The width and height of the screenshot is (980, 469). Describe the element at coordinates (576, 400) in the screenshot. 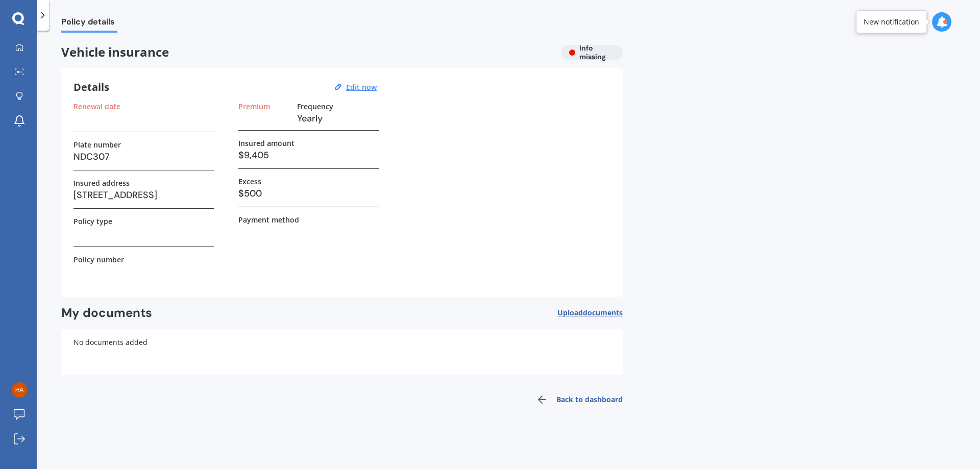

I see `a: Back to dashboard` at that location.